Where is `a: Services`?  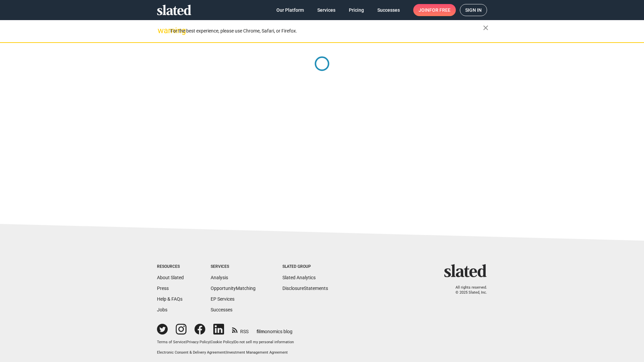
a: Services is located at coordinates (327, 10).